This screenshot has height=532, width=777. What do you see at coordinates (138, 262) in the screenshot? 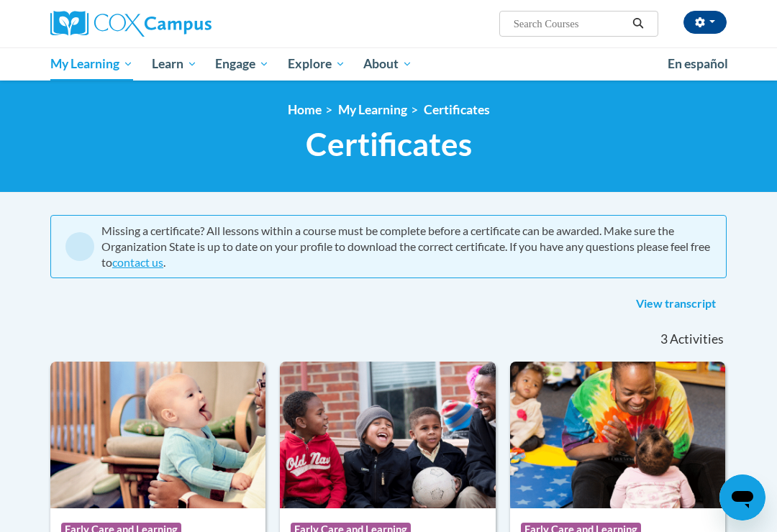
I see `a: contact us` at bounding box center [138, 262].